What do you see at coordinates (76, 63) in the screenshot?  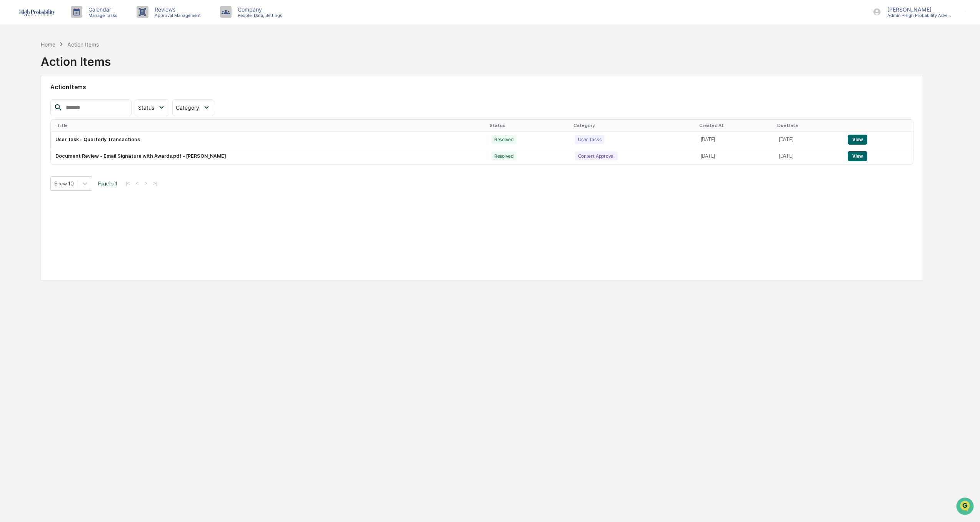 I see `div: Start new chat` at bounding box center [76, 63].